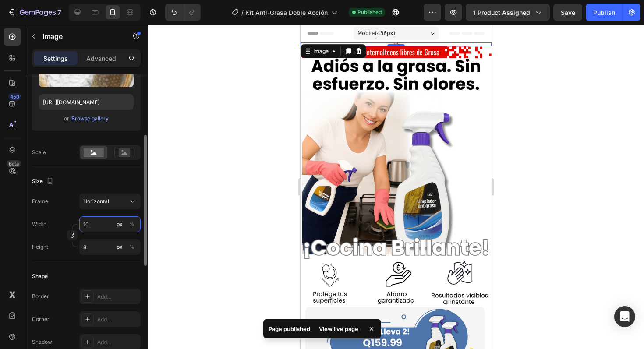  Describe the element at coordinates (14, 97) in the screenshot. I see `div: 450` at that location.